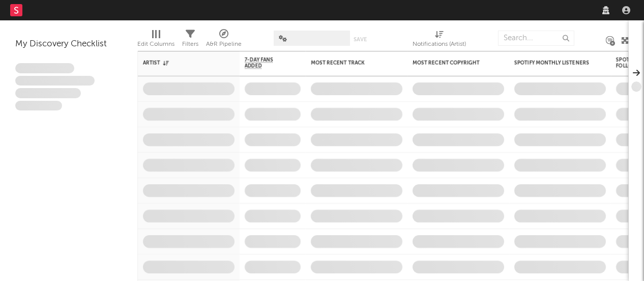 The width and height of the screenshot is (644, 281). Describe the element at coordinates (45, 68) in the screenshot. I see `span: Lorem ipsum dolor` at that location.